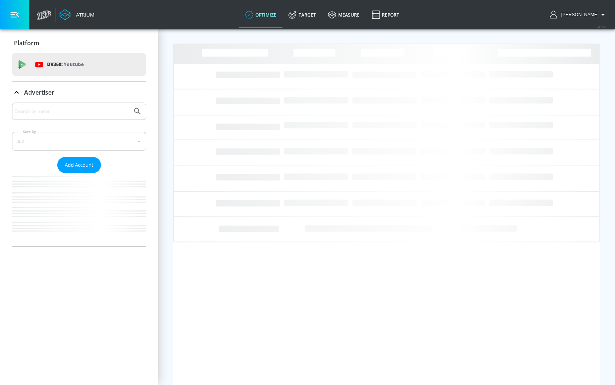  Describe the element at coordinates (261, 15) in the screenshot. I see `a: optimize` at that location.